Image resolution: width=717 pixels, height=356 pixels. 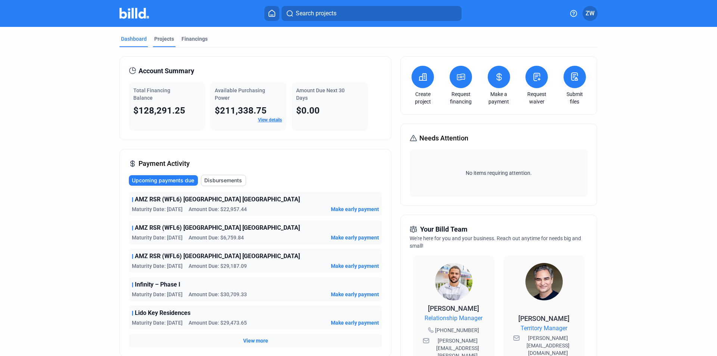 What do you see at coordinates (454, 281) in the screenshot?
I see `img: Relationship Manager` at bounding box center [454, 281].